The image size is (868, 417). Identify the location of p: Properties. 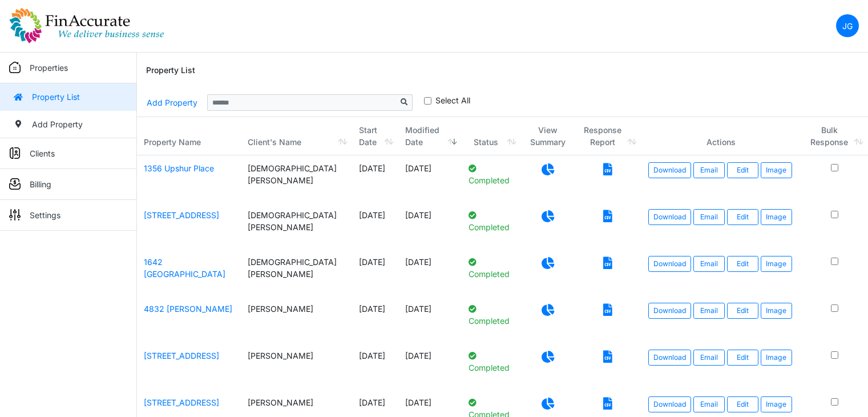
(48, 68).